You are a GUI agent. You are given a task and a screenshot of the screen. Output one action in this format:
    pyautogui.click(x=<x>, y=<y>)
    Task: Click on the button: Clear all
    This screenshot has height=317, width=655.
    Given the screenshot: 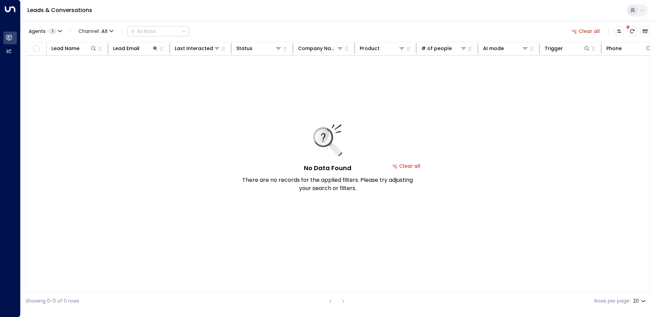 What is the action you would take?
    pyautogui.click(x=586, y=31)
    